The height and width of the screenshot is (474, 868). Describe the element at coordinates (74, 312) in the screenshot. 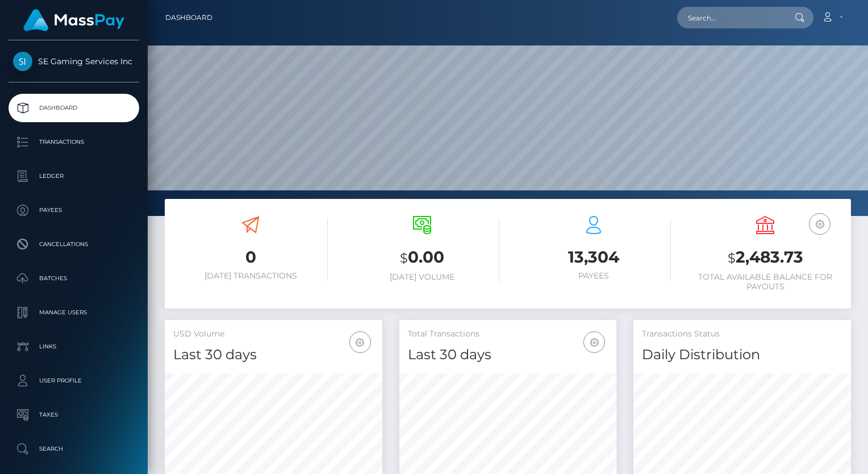

I see `p: Manage Users` at that location.